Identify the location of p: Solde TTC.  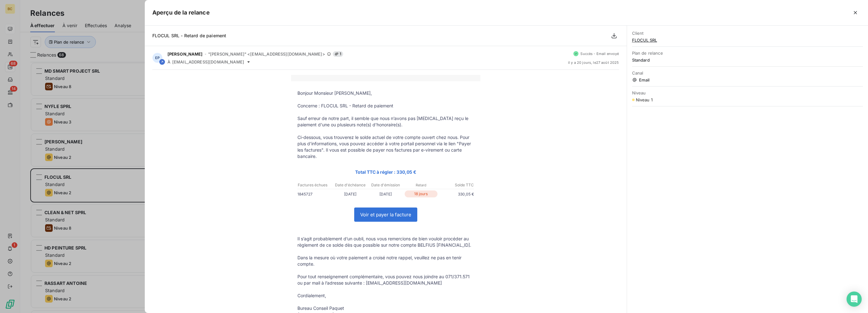
(457, 185).